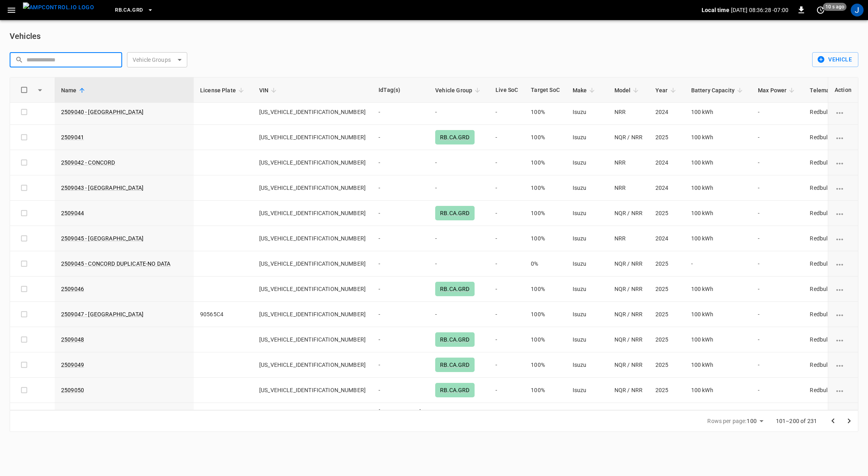 This screenshot has width=868, height=476. What do you see at coordinates (820, 10) in the screenshot?
I see `button: set refresh interval` at bounding box center [820, 10].